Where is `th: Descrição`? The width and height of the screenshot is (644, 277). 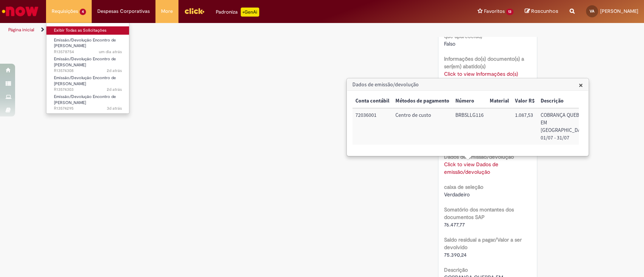 th: Descrição is located at coordinates (565, 101).